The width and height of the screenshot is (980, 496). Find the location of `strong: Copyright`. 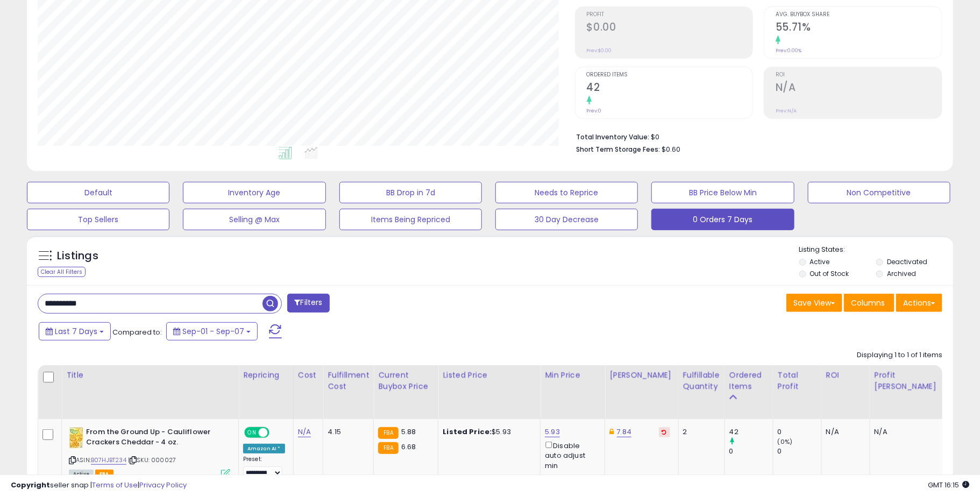

strong: Copyright is located at coordinates (30, 485).